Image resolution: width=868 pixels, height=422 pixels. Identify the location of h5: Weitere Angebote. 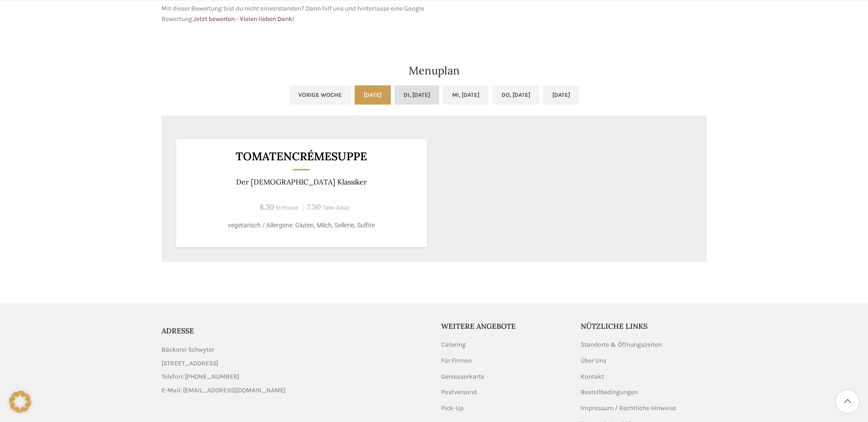
(504, 326).